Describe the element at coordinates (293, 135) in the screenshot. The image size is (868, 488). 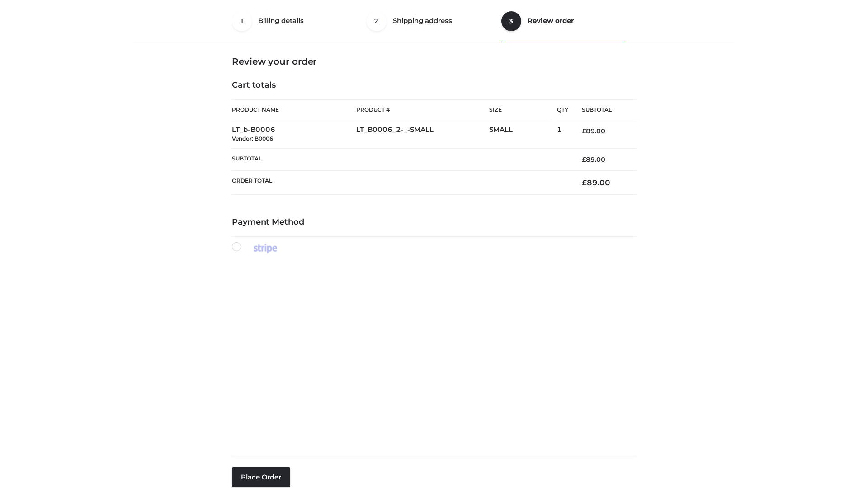
I see `td: LT_b-B0006` at that location.